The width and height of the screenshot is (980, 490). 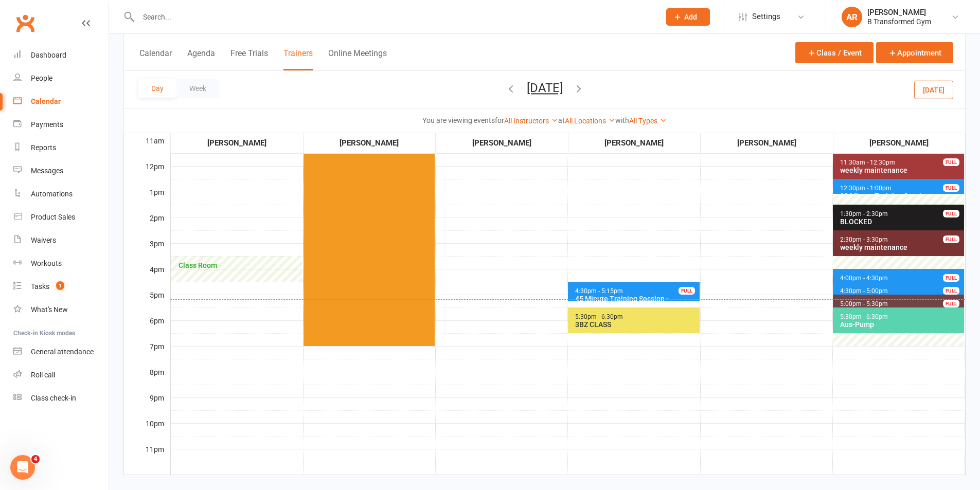 What do you see at coordinates (61, 286) in the screenshot?
I see `a: Tasks 1` at bounding box center [61, 286].